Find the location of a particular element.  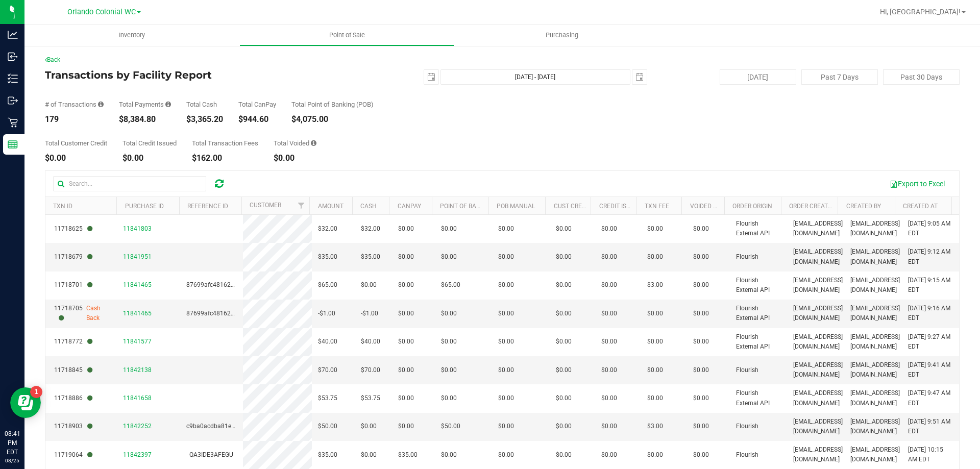

input: Search... is located at coordinates (130, 184).